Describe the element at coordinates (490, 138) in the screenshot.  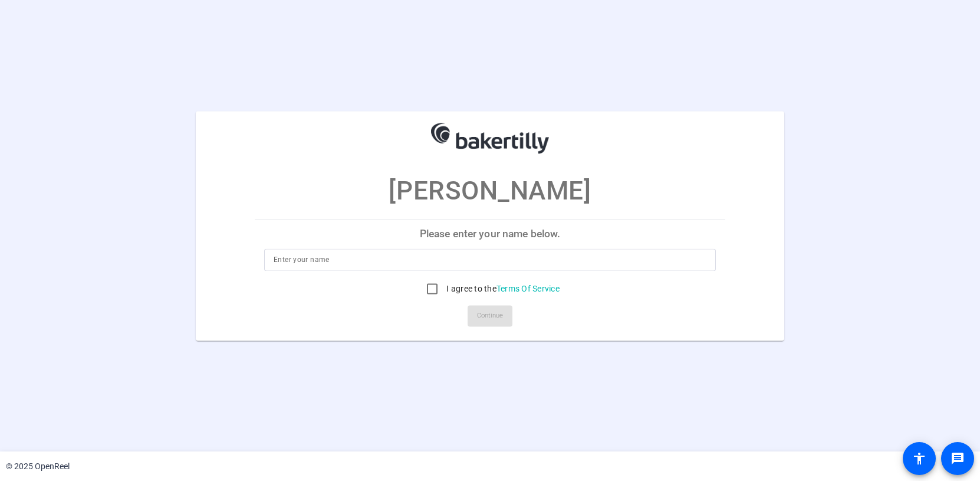
I see `img: company-logo` at that location.